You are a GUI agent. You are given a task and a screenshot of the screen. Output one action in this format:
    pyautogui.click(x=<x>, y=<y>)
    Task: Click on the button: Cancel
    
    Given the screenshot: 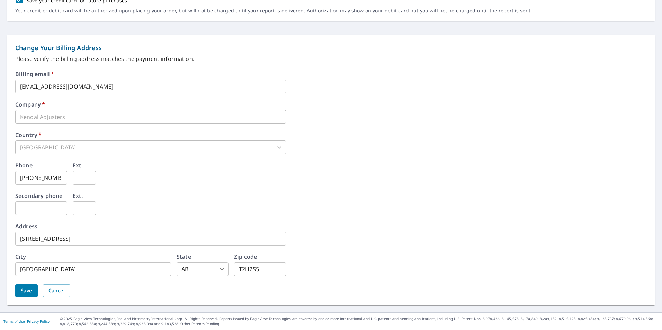 What is the action you would take?
    pyautogui.click(x=56, y=291)
    